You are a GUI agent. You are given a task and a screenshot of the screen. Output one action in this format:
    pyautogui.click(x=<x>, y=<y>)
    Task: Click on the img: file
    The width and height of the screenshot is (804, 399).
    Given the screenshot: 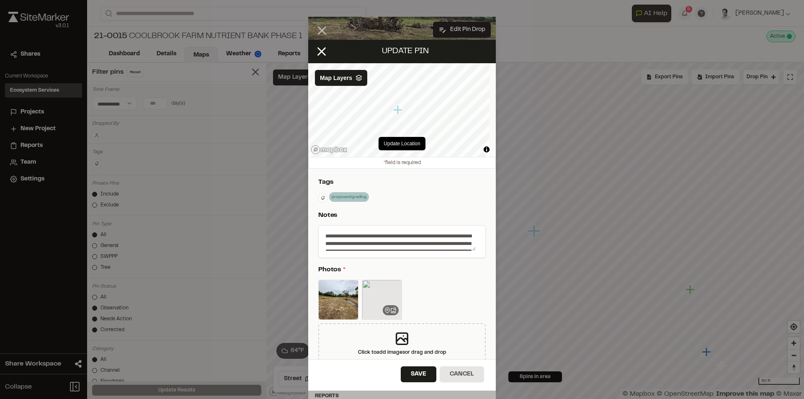 What is the action you would take?
    pyautogui.click(x=338, y=300)
    